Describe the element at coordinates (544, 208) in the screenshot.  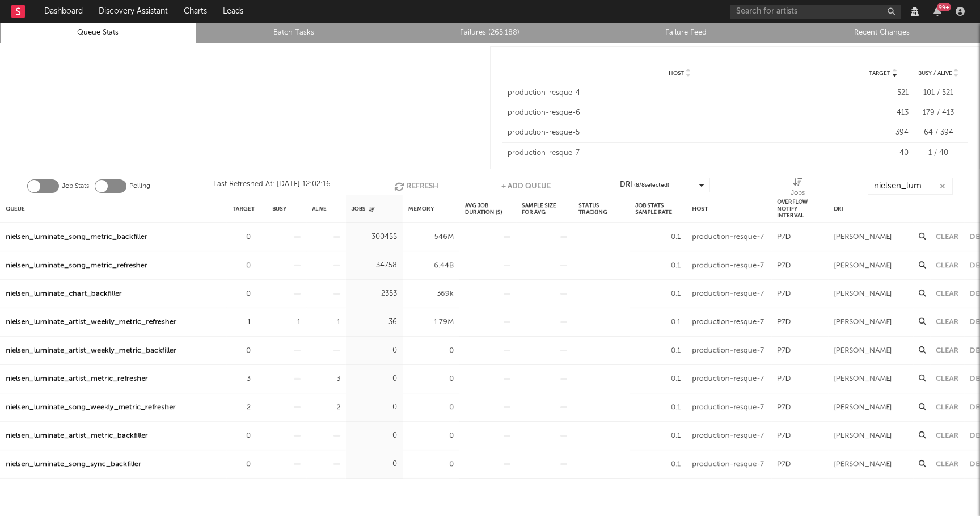
I see `div: Sample Size For Avg` at that location.